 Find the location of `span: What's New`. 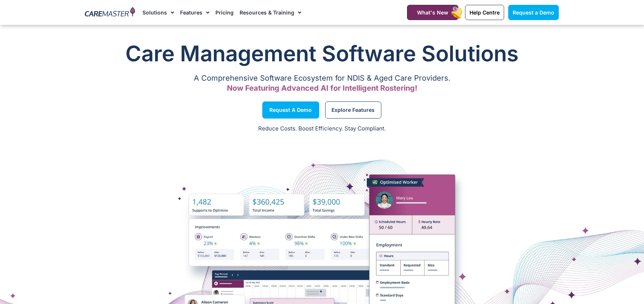

span: What's New is located at coordinates (433, 12).